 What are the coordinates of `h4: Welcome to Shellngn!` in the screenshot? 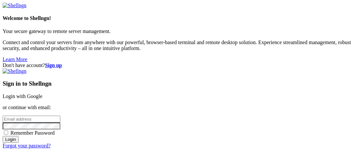 It's located at (178, 18).